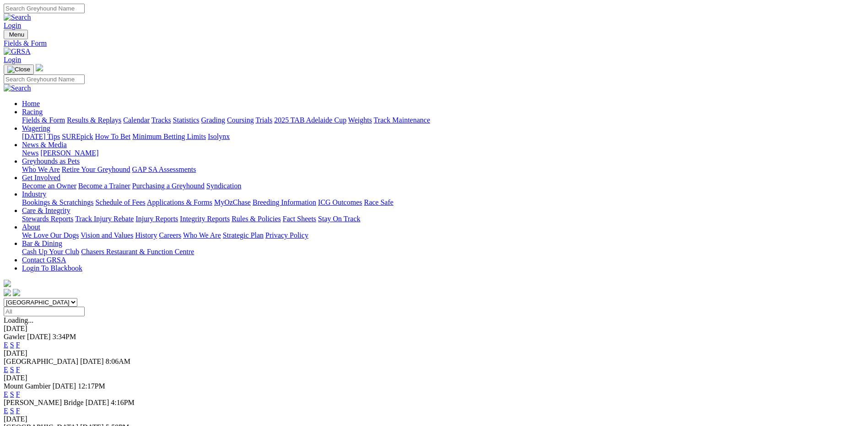 The height and width of the screenshot is (426, 868). What do you see at coordinates (443, 170) in the screenshot?
I see `div: Greyhounds as Pets` at bounding box center [443, 170].